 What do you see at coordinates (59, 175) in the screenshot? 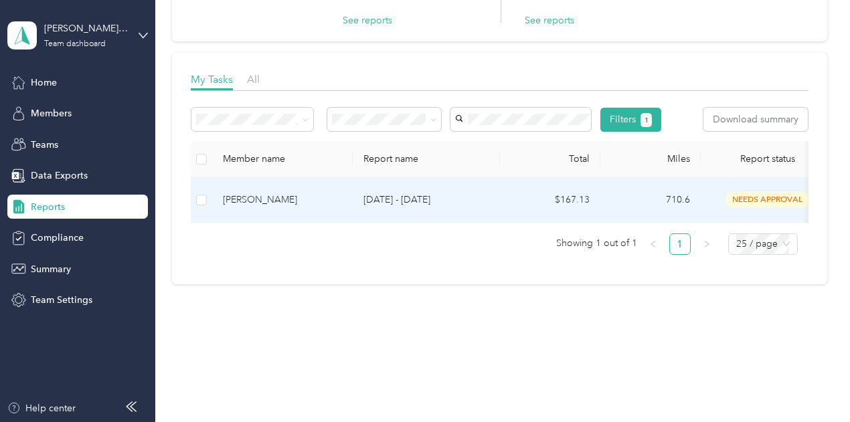
I see `span: Data Exports` at bounding box center [59, 175].